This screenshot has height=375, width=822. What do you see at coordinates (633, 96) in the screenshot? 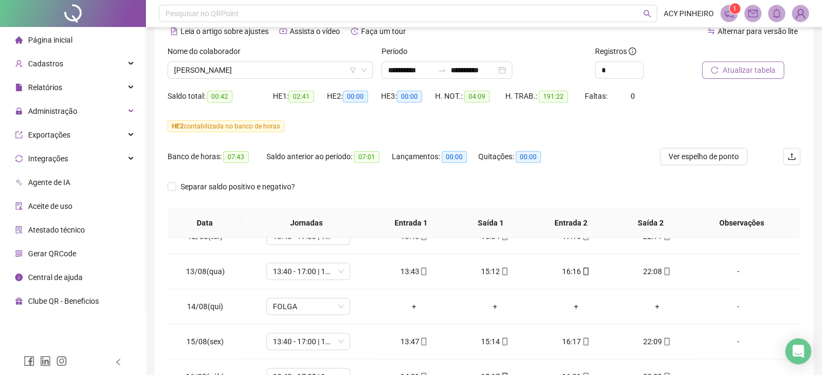
I see `span: 0` at bounding box center [633, 96].